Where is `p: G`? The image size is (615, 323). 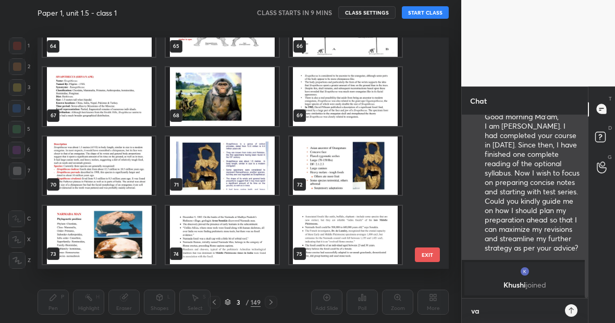 p: G is located at coordinates (609, 157).